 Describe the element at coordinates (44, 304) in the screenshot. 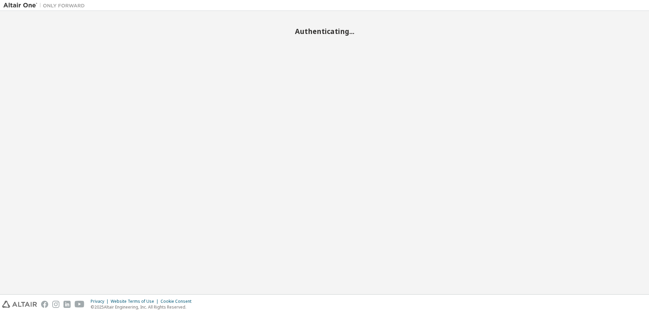

I see `img: facebook.svg` at that location.